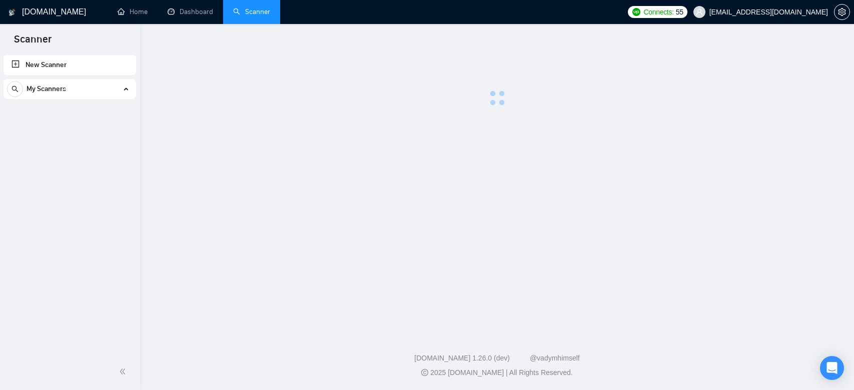 This screenshot has height=390, width=854. What do you see at coordinates (190, 12) in the screenshot?
I see `a: dashboardDashboard` at bounding box center [190, 12].